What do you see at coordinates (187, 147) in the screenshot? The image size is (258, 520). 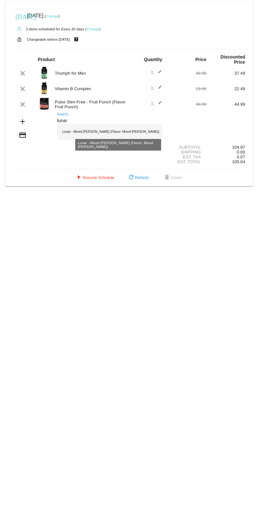 I see `div: Subtotal` at bounding box center [187, 147].